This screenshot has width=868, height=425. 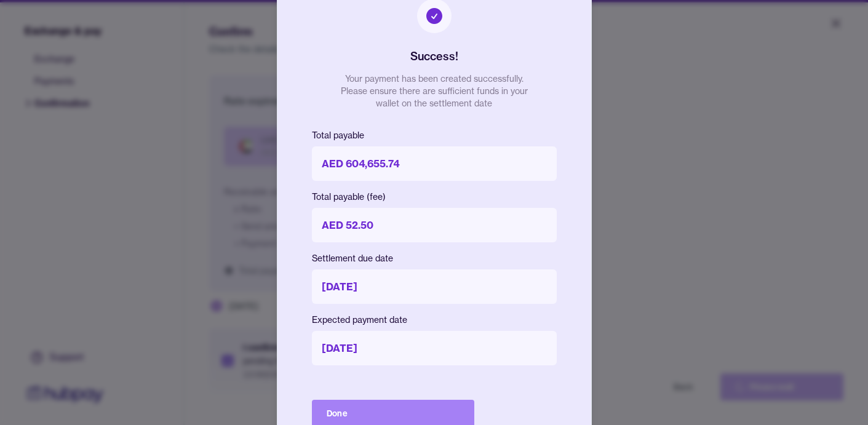 I want to click on p: Settlement due date, so click(x=435, y=258).